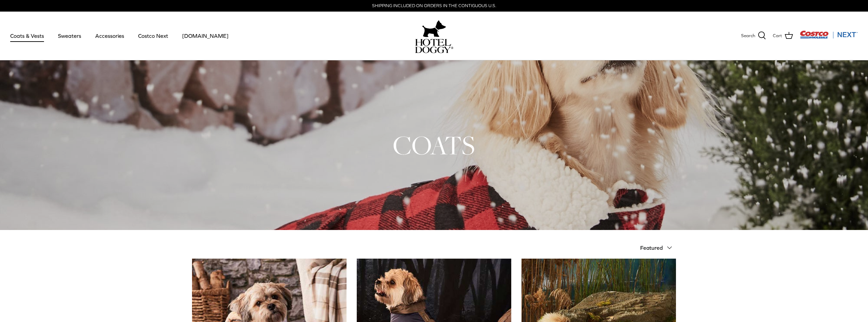  What do you see at coordinates (70, 36) in the screenshot?
I see `a: Sweaters` at bounding box center [70, 36].